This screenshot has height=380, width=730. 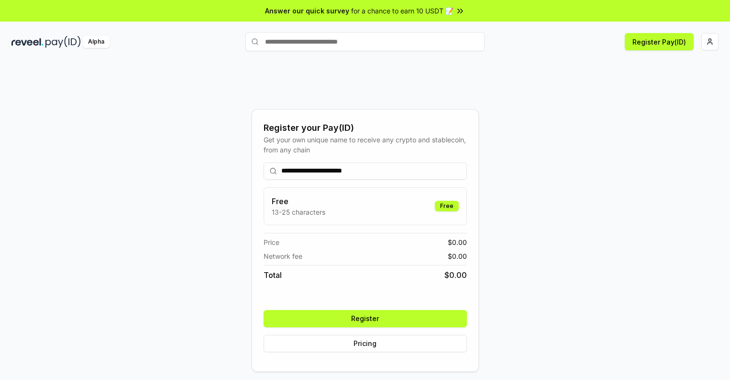 I want to click on p: 13-25 characters, so click(x=299, y=212).